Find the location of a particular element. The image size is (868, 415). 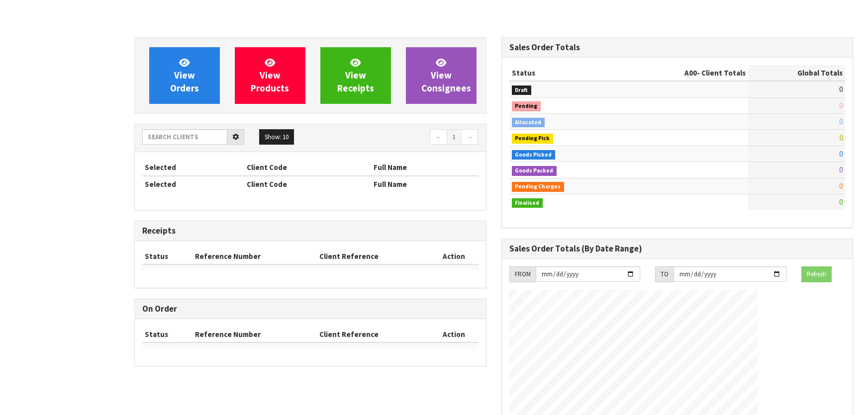

span: View Products is located at coordinates (269, 75).